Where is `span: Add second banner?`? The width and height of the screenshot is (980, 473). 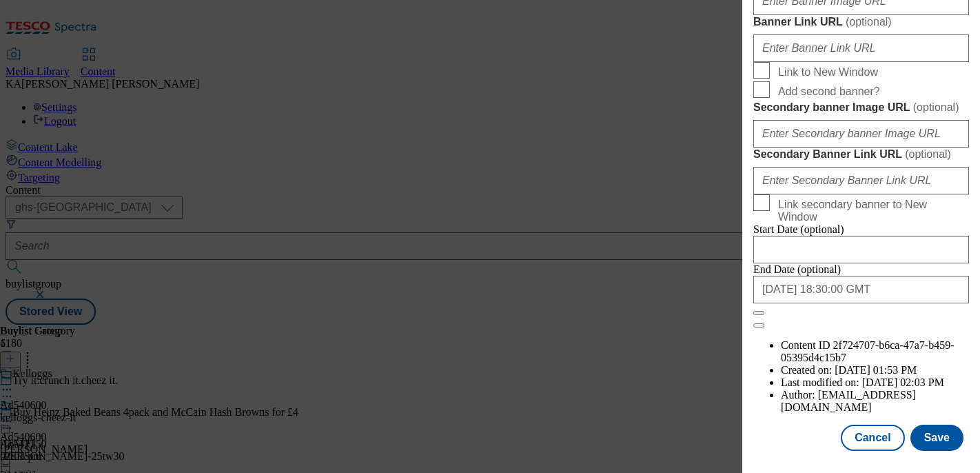
span: Add second banner? is located at coordinates (829, 92).